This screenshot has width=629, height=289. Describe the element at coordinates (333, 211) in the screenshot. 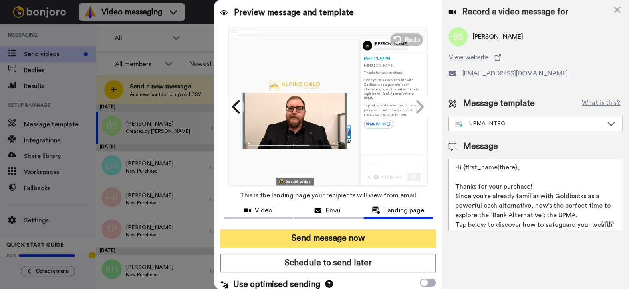

I see `span: Email` at that location.